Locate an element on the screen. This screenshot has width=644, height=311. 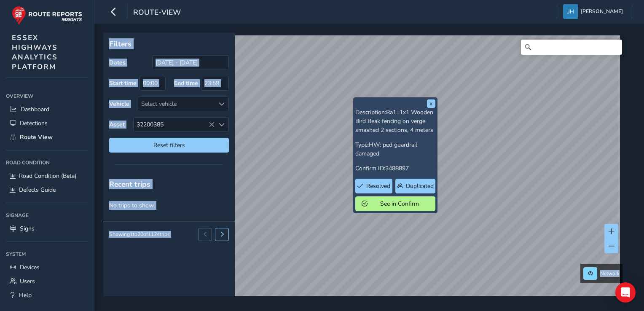
p: Confirm ID: is located at coordinates (395, 168).